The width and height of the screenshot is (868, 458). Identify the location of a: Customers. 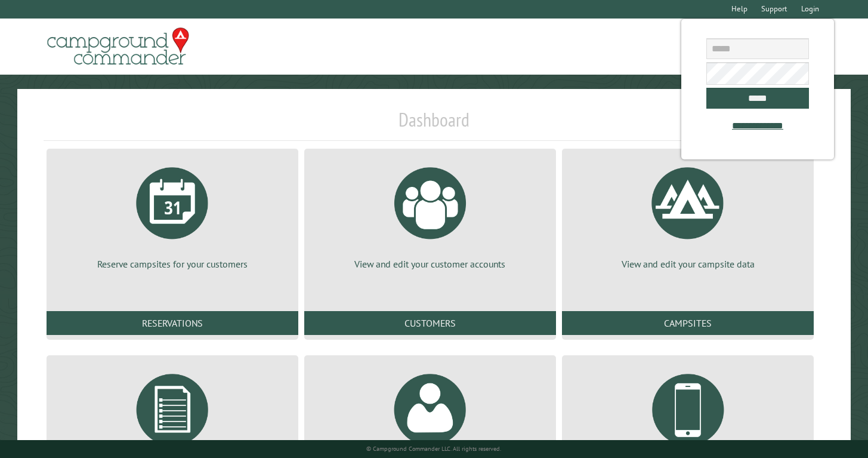
(430, 323).